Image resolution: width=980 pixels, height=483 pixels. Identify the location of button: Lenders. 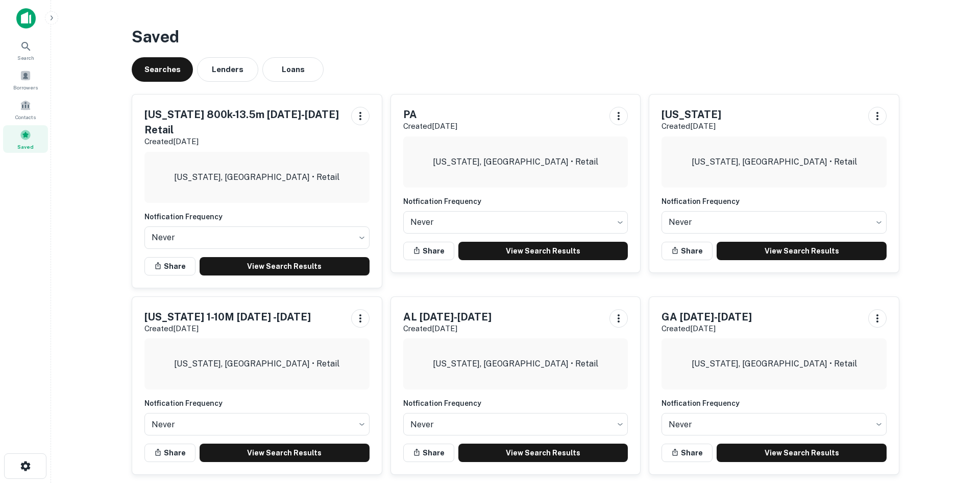
(228, 70).